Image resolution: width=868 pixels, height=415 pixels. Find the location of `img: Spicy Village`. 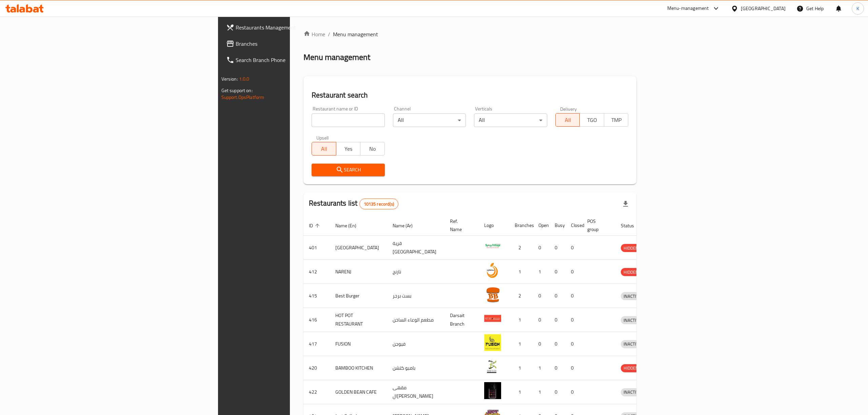

img: Spicy Village is located at coordinates (492, 246).